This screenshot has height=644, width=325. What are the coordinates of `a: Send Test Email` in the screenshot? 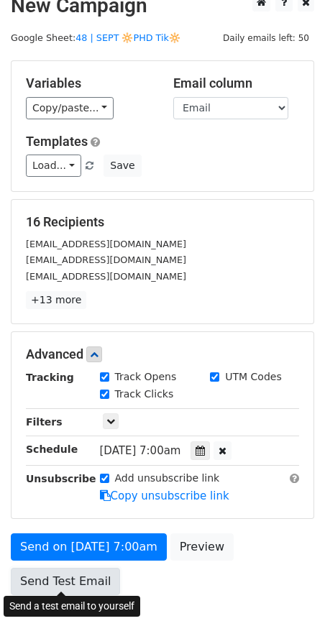 It's located at (65, 581).